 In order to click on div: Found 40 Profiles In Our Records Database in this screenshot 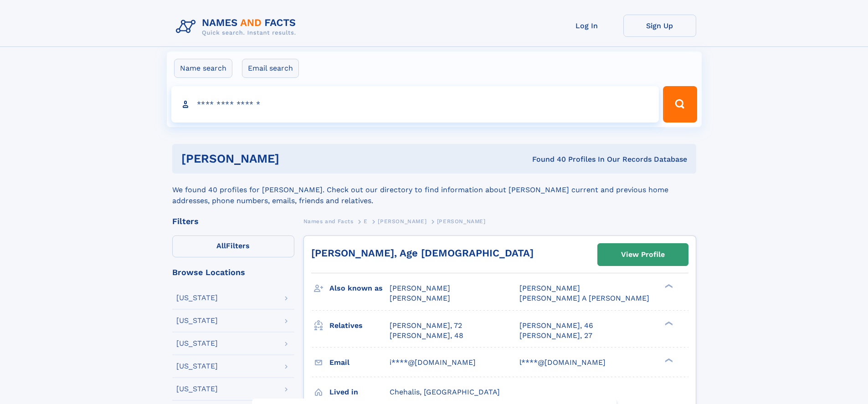, I will do `click(546, 159)`.